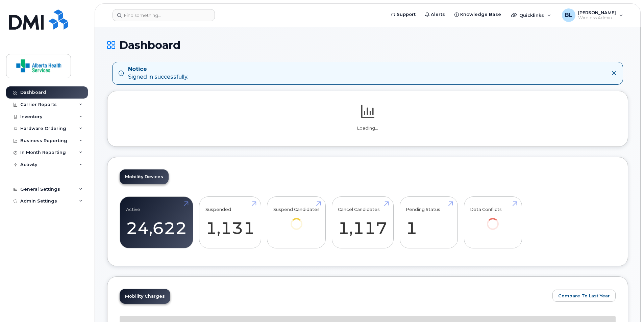 The image size is (644, 322). Describe the element at coordinates (493, 219) in the screenshot. I see `a: Data Conflicts` at that location.